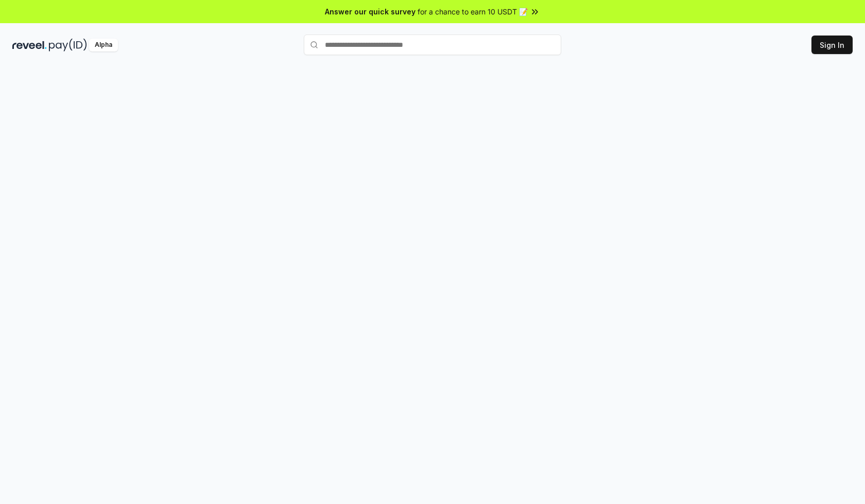  I want to click on div: Alpha, so click(103, 45).